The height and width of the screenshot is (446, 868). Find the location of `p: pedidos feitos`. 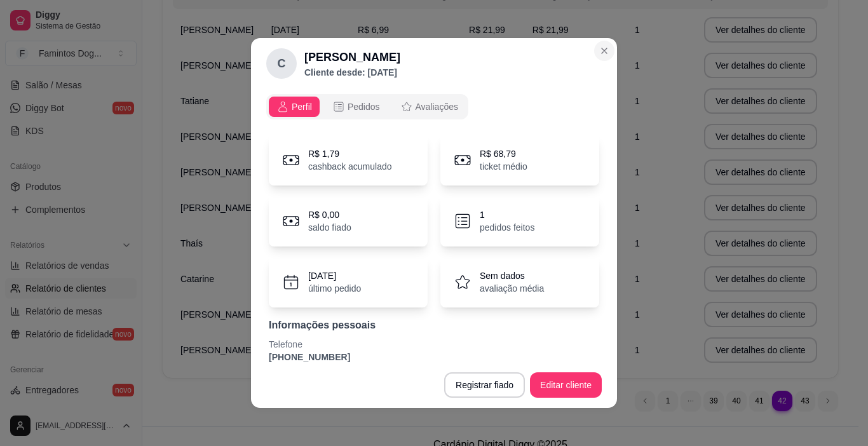

p: pedidos feitos is located at coordinates (507, 227).